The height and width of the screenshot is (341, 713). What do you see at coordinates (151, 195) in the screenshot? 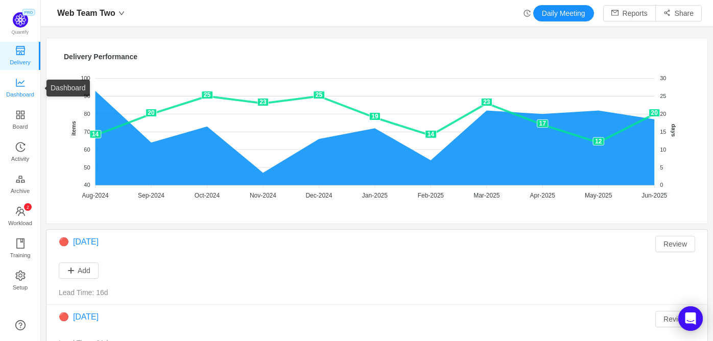
I see `tspan: Sep-2024` at bounding box center [151, 195].